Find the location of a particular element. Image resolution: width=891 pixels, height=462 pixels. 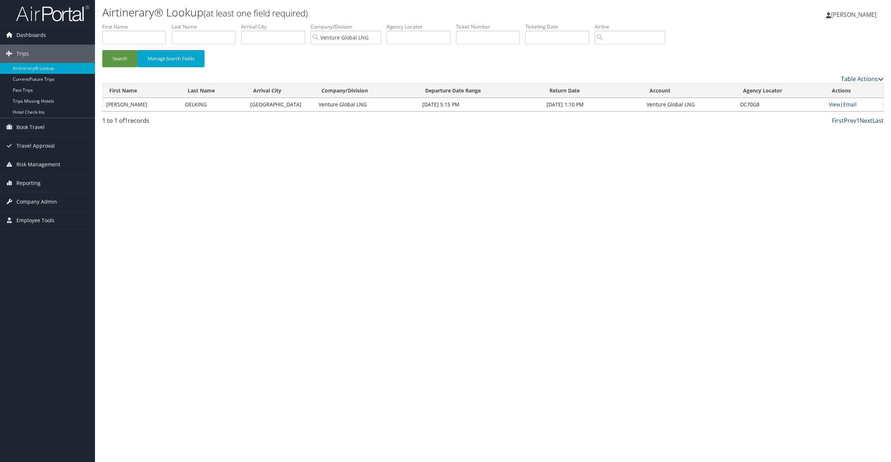

a: Next is located at coordinates (866, 121).